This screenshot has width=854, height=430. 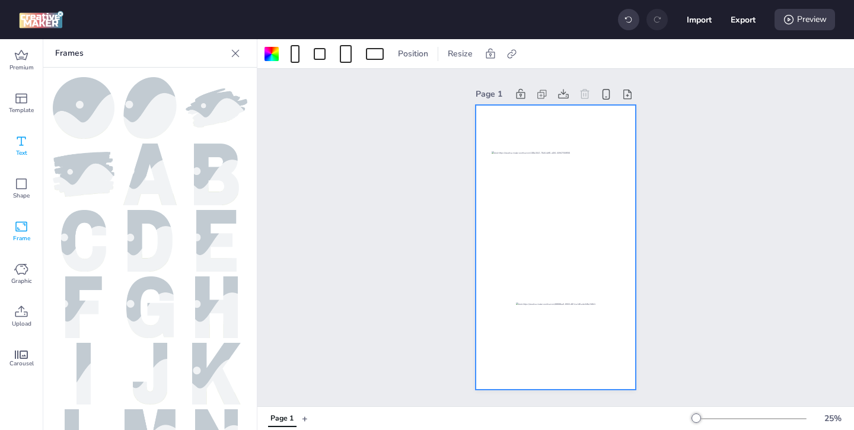 I want to click on img: frame-13, so click(x=84, y=373).